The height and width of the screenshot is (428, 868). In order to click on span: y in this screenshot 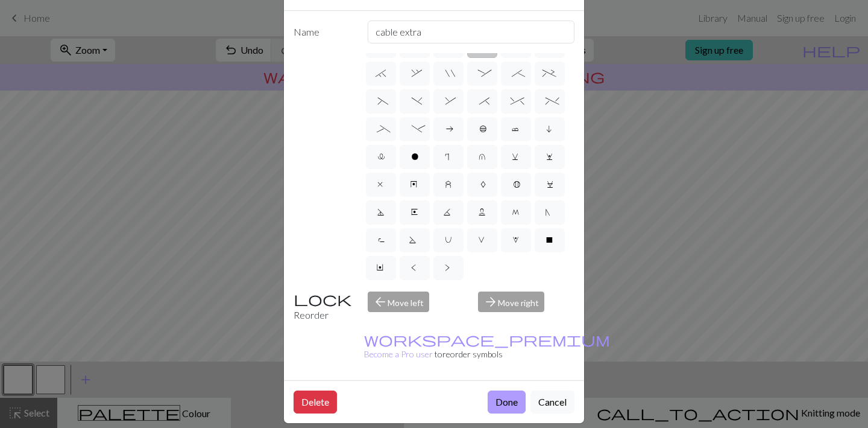, I will do `click(415, 186)`.